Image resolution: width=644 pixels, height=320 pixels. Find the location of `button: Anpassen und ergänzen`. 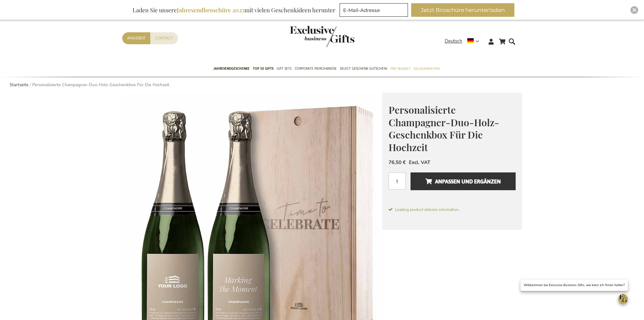

button: Anpassen und ergänzen is located at coordinates (462, 181).